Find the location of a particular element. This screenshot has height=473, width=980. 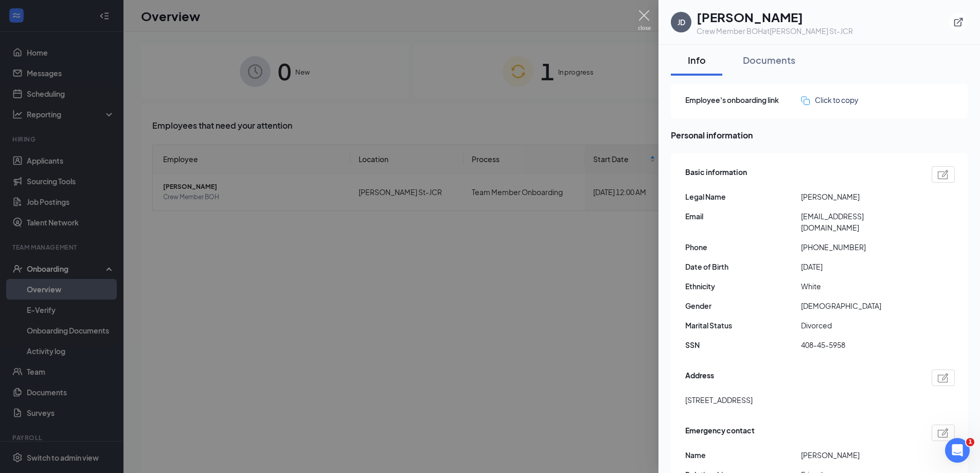

div: Documents is located at coordinates (769, 60).